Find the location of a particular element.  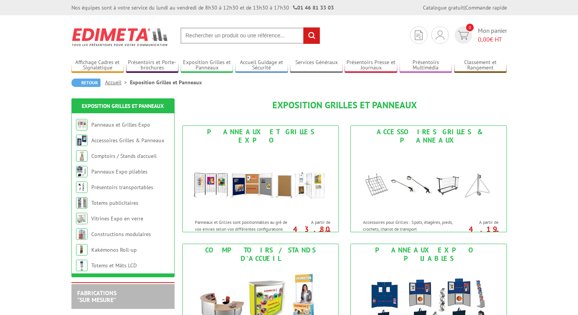

img: Présentoirs transportables is located at coordinates (82, 187).